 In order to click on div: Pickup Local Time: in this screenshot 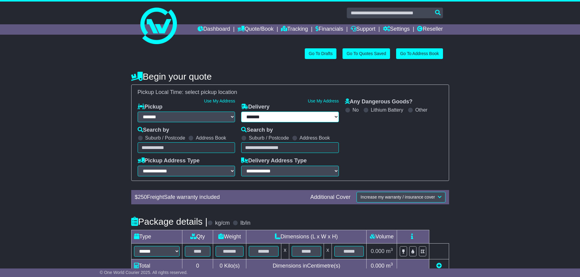, I will do `click(290, 93)`.